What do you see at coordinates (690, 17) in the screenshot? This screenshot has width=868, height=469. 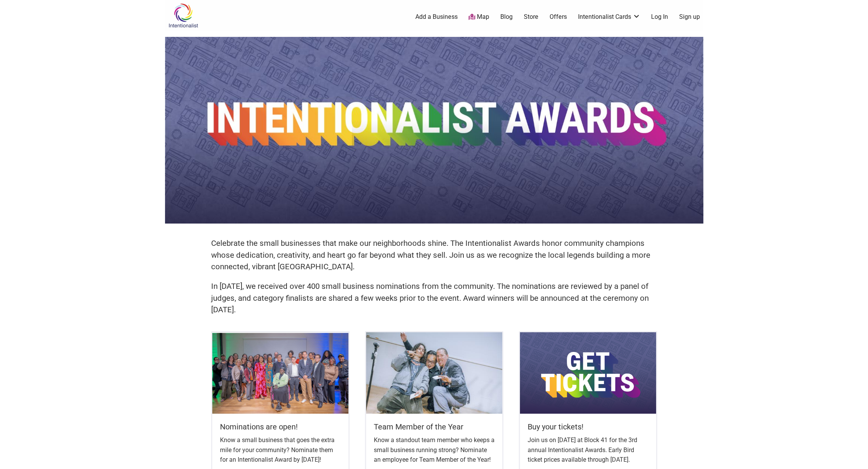 I see `a: Sign up` at bounding box center [690, 17].